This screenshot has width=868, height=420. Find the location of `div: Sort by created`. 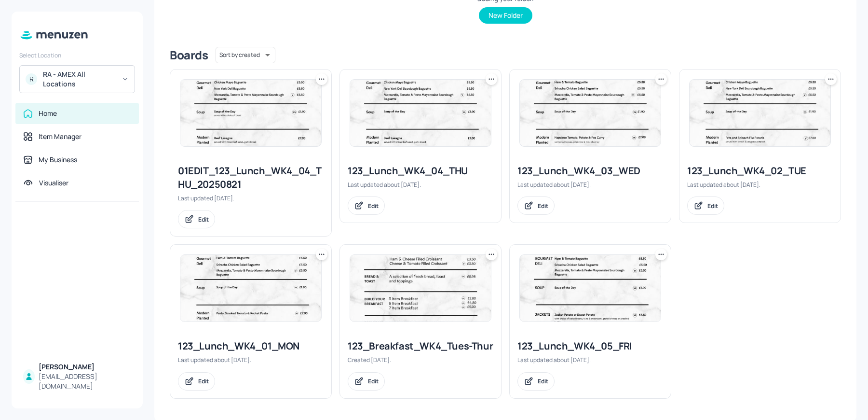

div: Sort by created is located at coordinates (246, 55).